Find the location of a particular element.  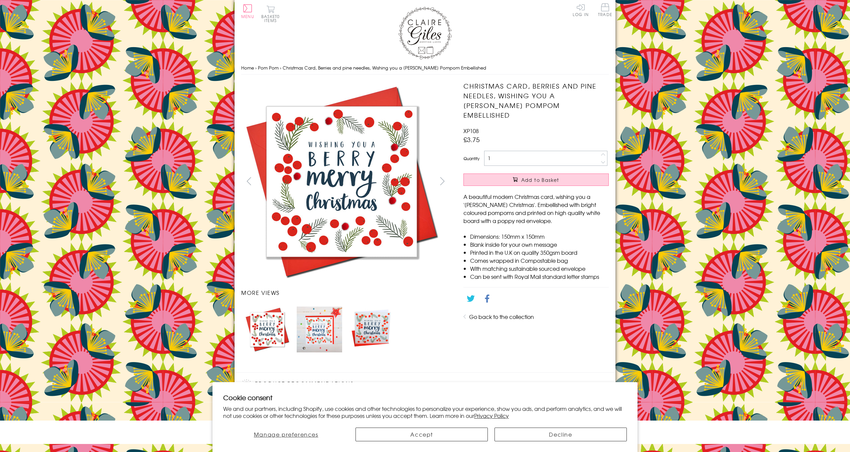

li: Comes wrapped in Compostable bag is located at coordinates (540, 260).